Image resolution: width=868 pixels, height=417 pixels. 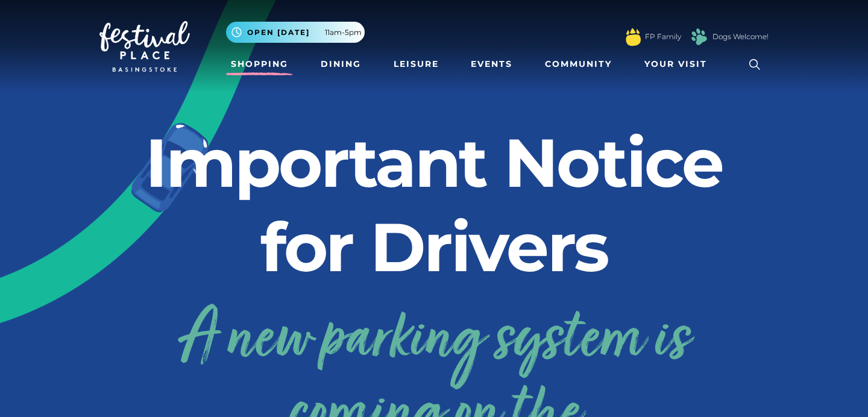 What do you see at coordinates (678, 63) in the screenshot?
I see `a: Your Visit` at bounding box center [678, 63].